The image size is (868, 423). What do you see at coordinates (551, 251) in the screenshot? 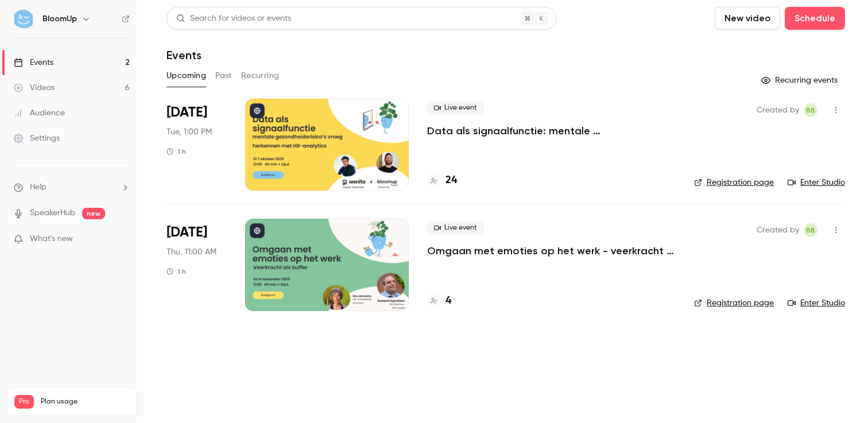
I see `p: Omgaan met emoties op het werk - veerkracht als buffer` at bounding box center [551, 251].